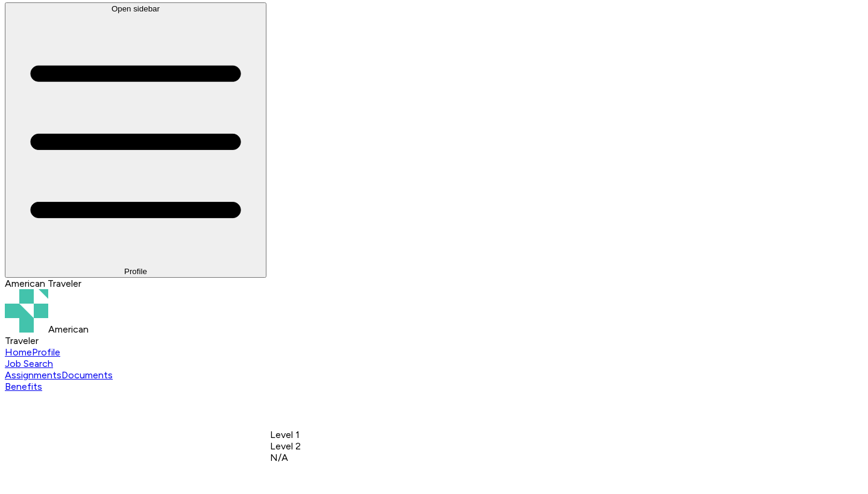  I want to click on span: Open sidebar, so click(136, 8).